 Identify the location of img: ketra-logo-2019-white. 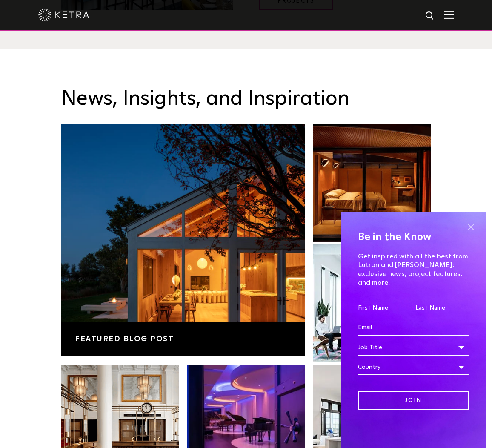
(64, 15).